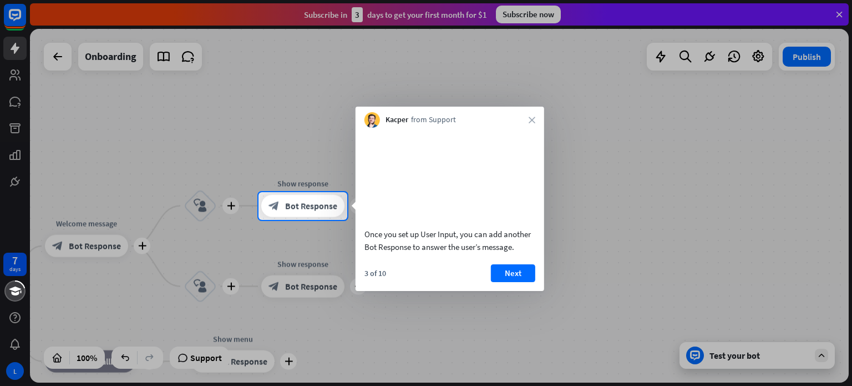 This screenshot has height=386, width=852. I want to click on span: Bot Response, so click(311, 206).